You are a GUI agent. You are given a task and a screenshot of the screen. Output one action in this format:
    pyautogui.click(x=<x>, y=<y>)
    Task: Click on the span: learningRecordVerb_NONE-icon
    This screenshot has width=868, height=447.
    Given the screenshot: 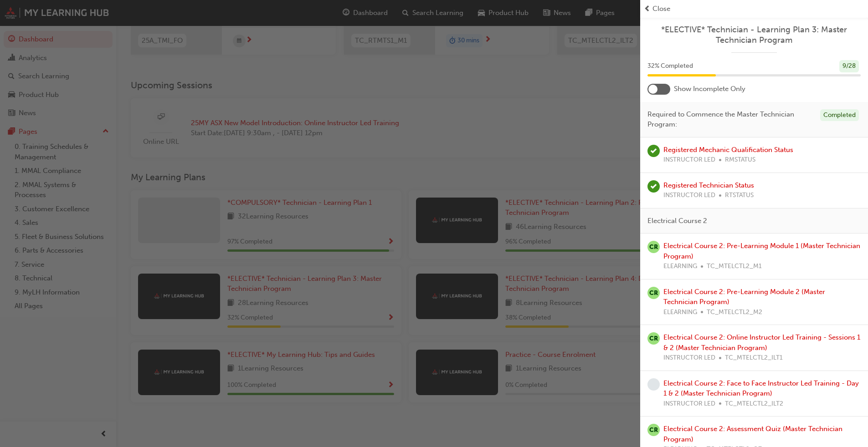 What is the action you would take?
    pyautogui.click(x=653, y=384)
    